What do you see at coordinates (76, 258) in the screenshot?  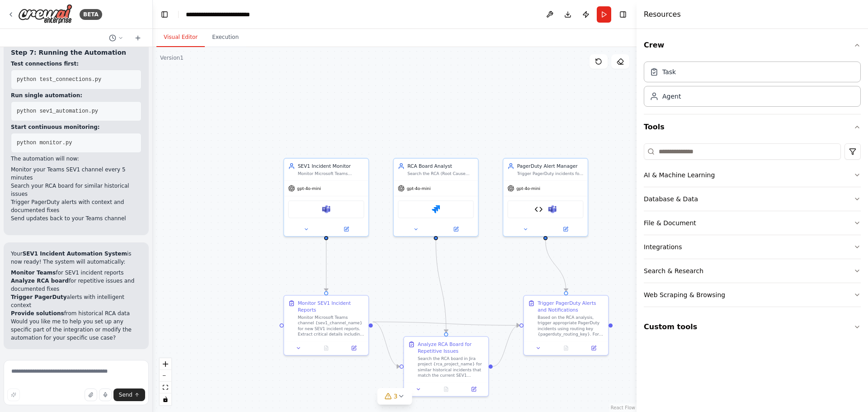 I see `p: Your is now ready! The system will automatically:` at bounding box center [76, 258].